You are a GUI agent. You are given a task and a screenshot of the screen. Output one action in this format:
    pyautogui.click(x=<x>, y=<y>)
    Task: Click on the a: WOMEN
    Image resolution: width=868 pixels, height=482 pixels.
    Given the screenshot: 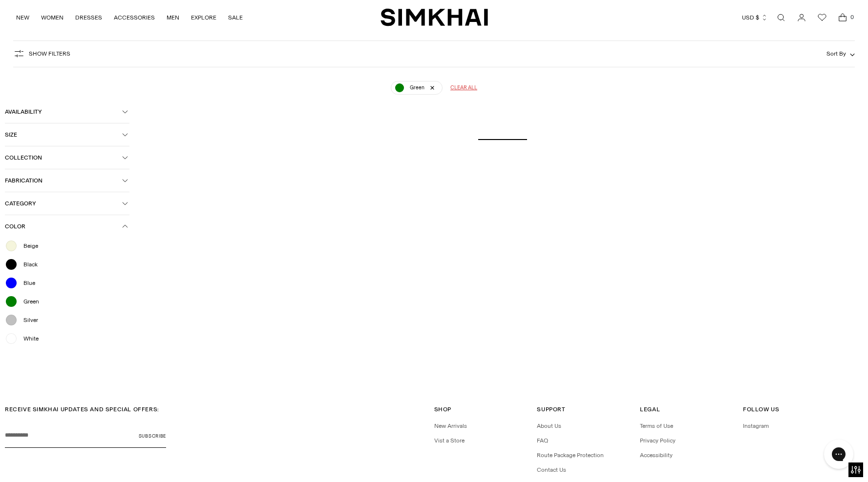 What is the action you would take?
    pyautogui.click(x=52, y=17)
    